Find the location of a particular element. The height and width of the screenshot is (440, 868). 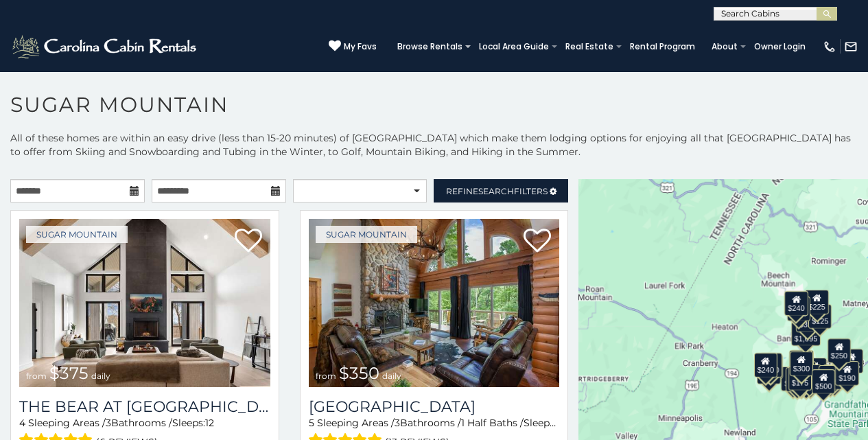

div: $250 is located at coordinates (839, 350).